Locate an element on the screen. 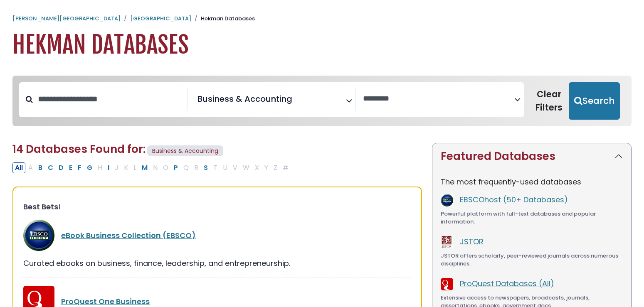  nav: breadcrumb is located at coordinates (322, 19).